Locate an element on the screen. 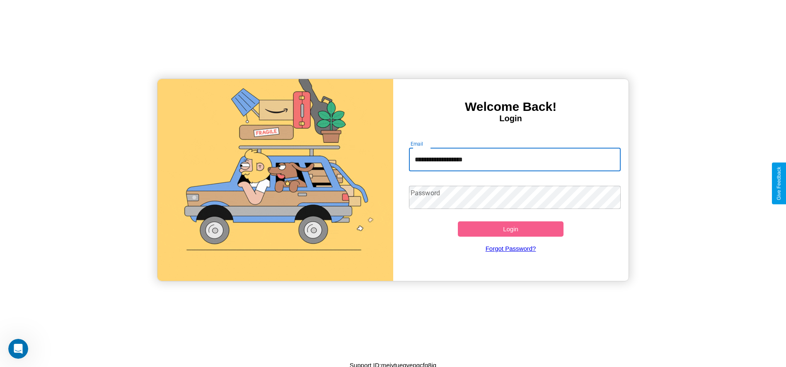 This screenshot has width=786, height=367. h4: Login is located at coordinates (511, 118).